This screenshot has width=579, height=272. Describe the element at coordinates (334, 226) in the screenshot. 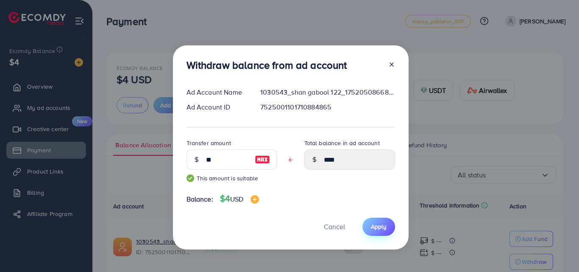

I see `button: Cancel` at that location.